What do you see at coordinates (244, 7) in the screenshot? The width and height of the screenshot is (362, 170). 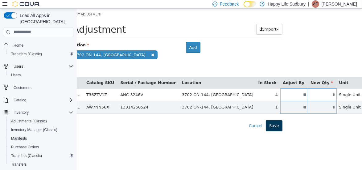 I see `span: Dark Mode` at bounding box center [244, 7].